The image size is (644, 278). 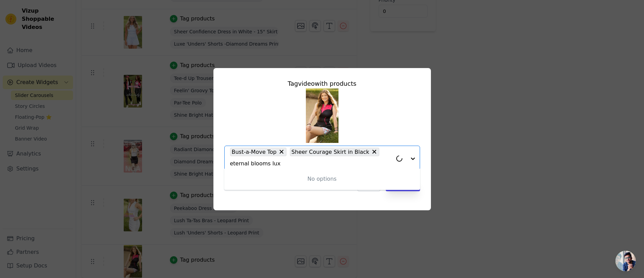 What do you see at coordinates (330, 152) in the screenshot?
I see `span: Sheer Courage Skirt in Black` at bounding box center [330, 152].